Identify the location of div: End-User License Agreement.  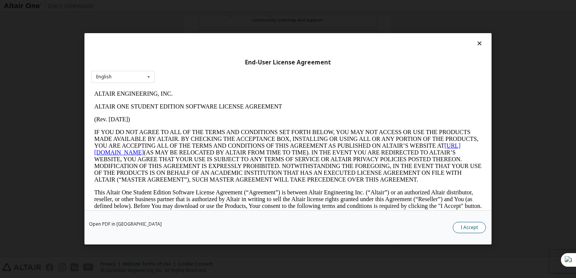
(288, 63).